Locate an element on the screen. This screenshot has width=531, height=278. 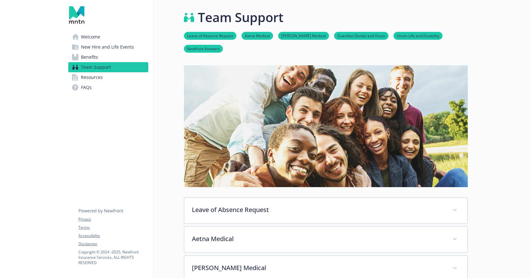
span: FAQs is located at coordinates (86, 88).